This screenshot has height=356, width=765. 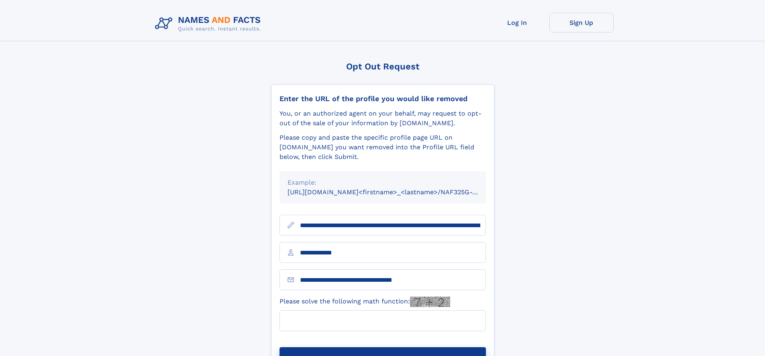 What do you see at coordinates (581, 22) in the screenshot?
I see `a: Sign Up` at bounding box center [581, 22].